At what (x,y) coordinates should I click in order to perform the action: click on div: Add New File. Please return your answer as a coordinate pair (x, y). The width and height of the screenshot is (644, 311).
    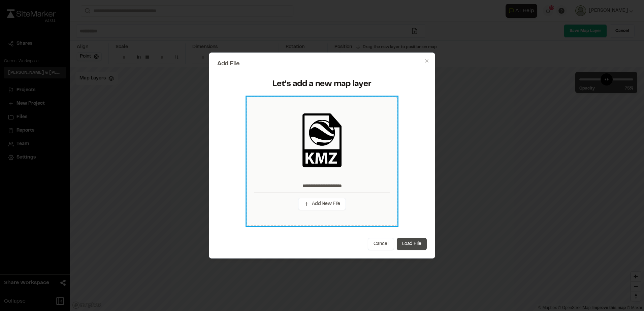
    Looking at the image, I should click on (322, 161).